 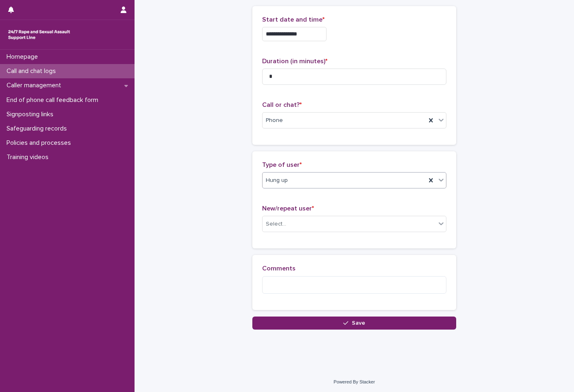 I want to click on span: Phone, so click(x=274, y=120).